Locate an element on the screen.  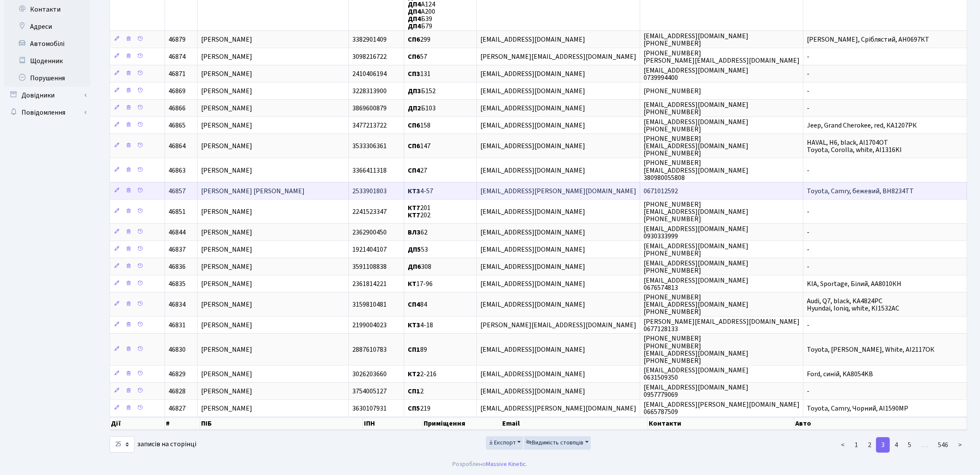
label: записів на сторінці is located at coordinates (153, 444).